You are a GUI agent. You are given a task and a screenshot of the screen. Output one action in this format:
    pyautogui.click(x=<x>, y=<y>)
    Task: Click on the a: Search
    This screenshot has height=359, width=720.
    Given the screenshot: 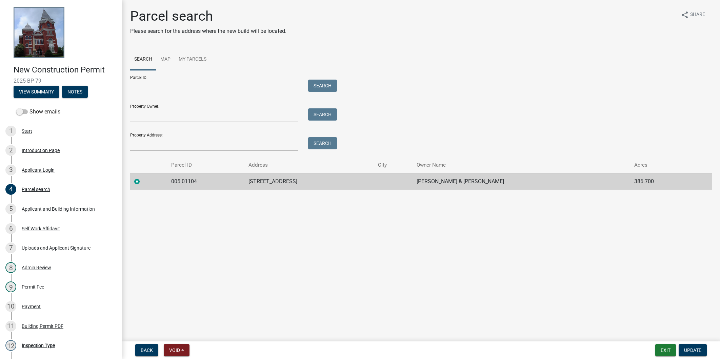 What is the action you would take?
    pyautogui.click(x=143, y=60)
    